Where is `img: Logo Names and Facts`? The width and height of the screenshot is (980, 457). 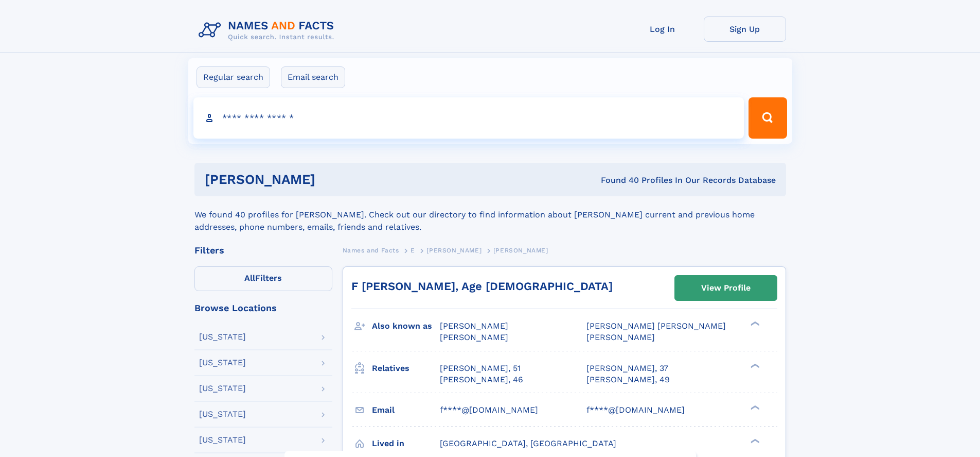 img: Logo Names and Facts is located at coordinates (269, 30).